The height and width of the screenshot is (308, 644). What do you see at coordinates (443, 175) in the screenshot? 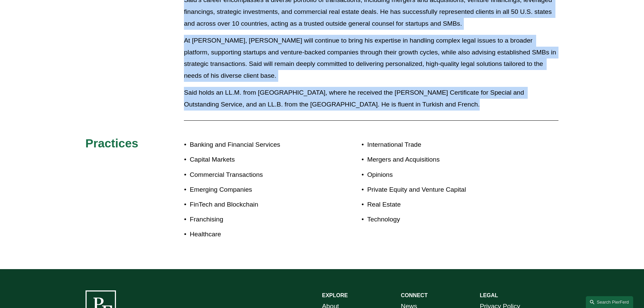
I see `p: Opinions` at bounding box center [443, 175].